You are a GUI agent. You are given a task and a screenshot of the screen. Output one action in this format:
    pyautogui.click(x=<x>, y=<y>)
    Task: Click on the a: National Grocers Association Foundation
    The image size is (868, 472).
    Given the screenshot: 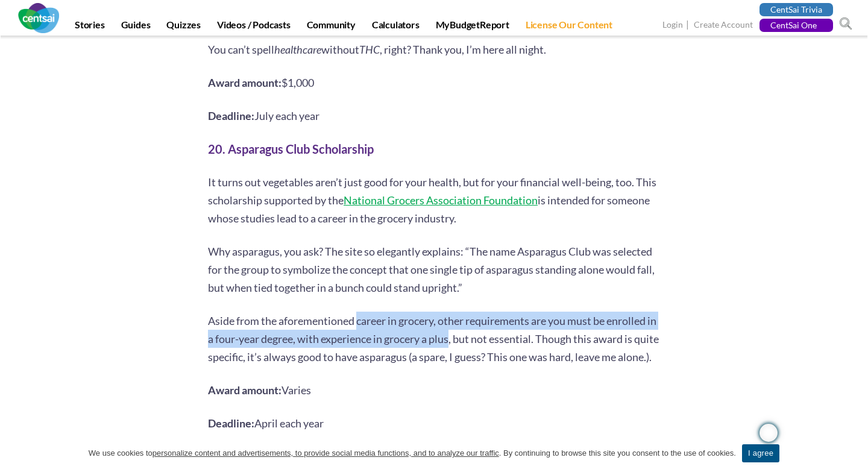 What is the action you would take?
    pyautogui.click(x=440, y=200)
    